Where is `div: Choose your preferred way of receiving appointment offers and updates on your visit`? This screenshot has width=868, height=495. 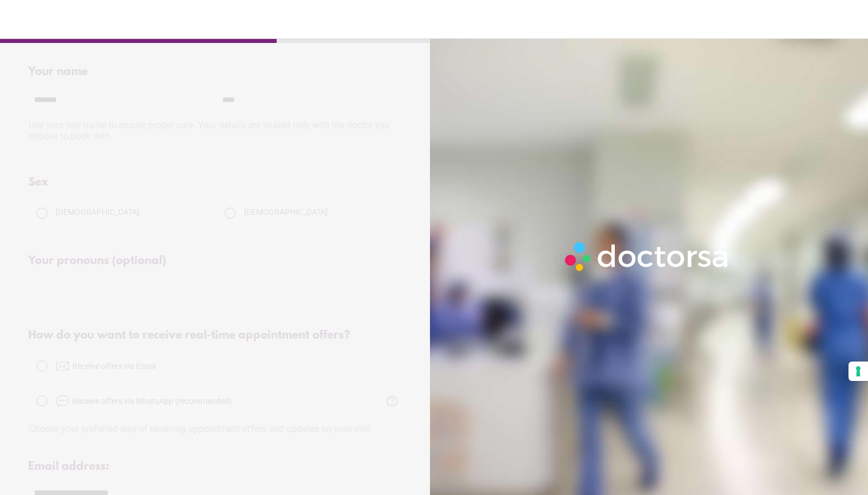 div: Choose your preferred way of receiving appointment offers and updates on your visit is located at coordinates (217, 426).